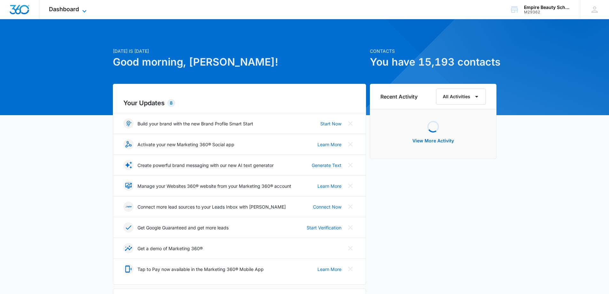  Describe the element at coordinates (433, 141) in the screenshot. I see `button: View More Activity` at that location.